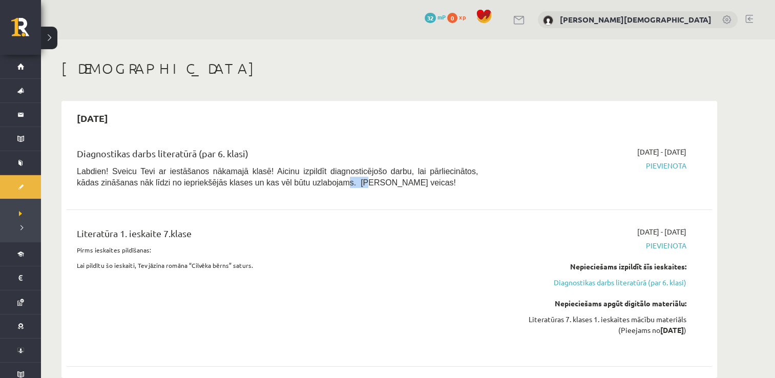 The width and height of the screenshot is (775, 378). What do you see at coordinates (277, 177) in the screenshot?
I see `span: Labdien! Sveicu Tevi ar iestāšanos nākamajā klasē! Aicinu izpildīt diagnosticējošo darbu, lai pār...` at bounding box center [277, 177].